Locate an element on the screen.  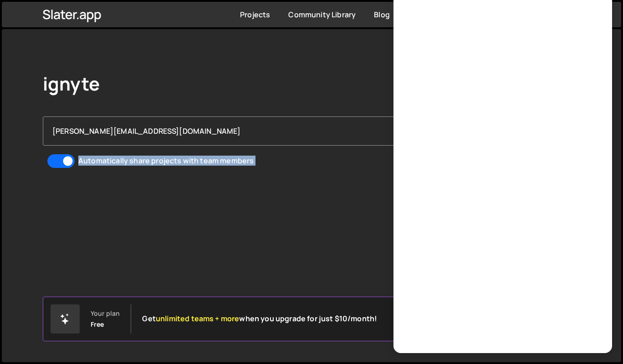
span: unlimited teams + more is located at coordinates (198, 319).